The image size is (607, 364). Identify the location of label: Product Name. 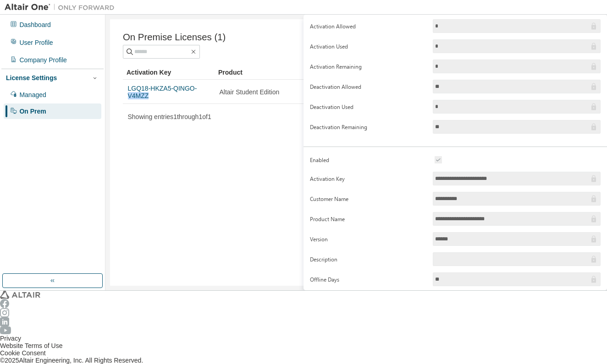
(368, 219).